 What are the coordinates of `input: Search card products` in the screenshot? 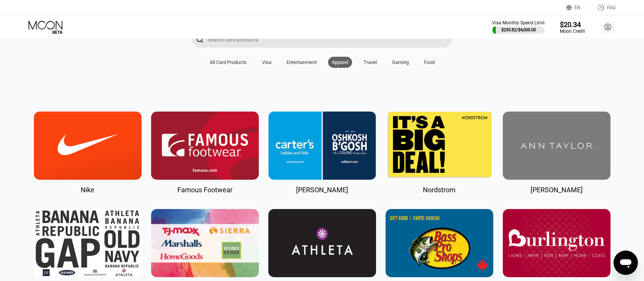 It's located at (330, 40).